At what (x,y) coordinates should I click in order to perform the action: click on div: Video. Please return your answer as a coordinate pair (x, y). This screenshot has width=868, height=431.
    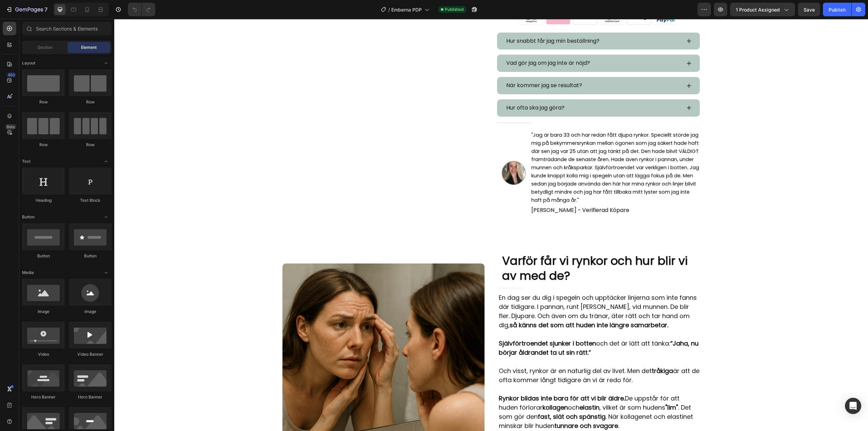
    Looking at the image, I should click on (43, 354).